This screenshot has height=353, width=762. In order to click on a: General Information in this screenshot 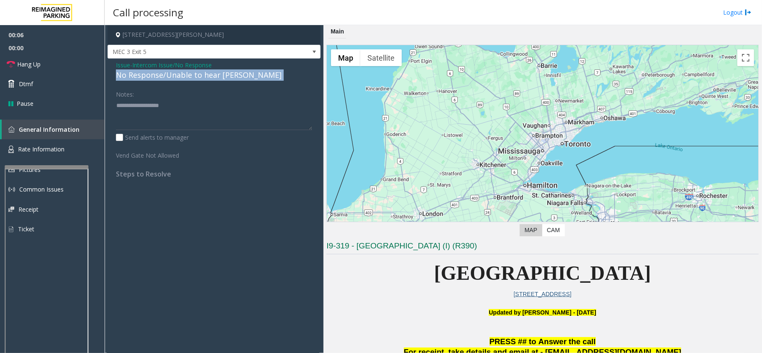, I will do `click(53, 129)`.